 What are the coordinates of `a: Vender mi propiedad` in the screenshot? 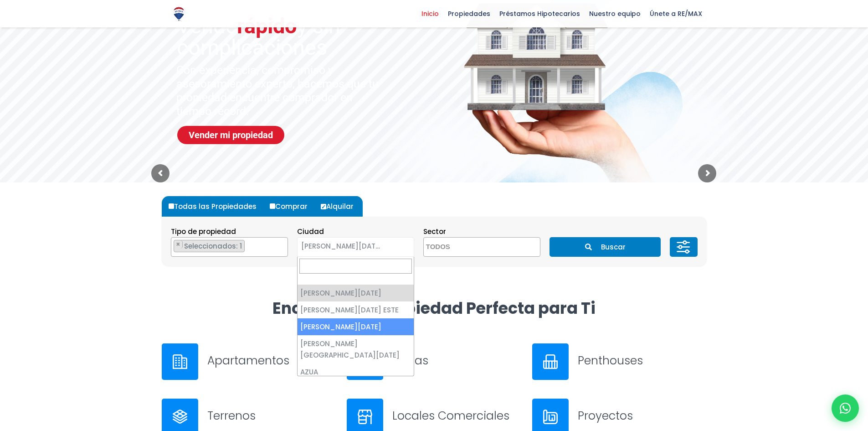 It's located at (230, 135).